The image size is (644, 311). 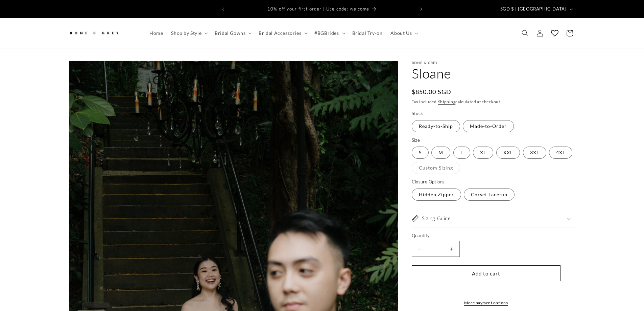 I want to click on span: Bridal Gowns, so click(x=230, y=33).